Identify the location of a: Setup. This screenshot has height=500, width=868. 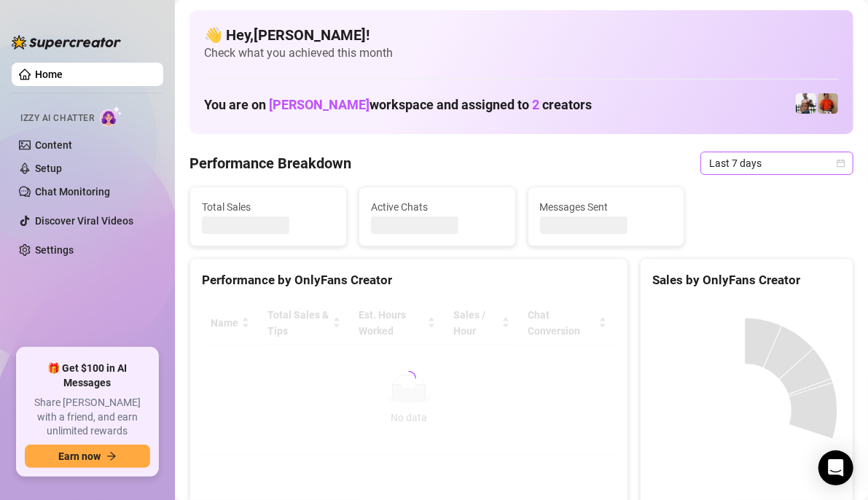
(48, 168).